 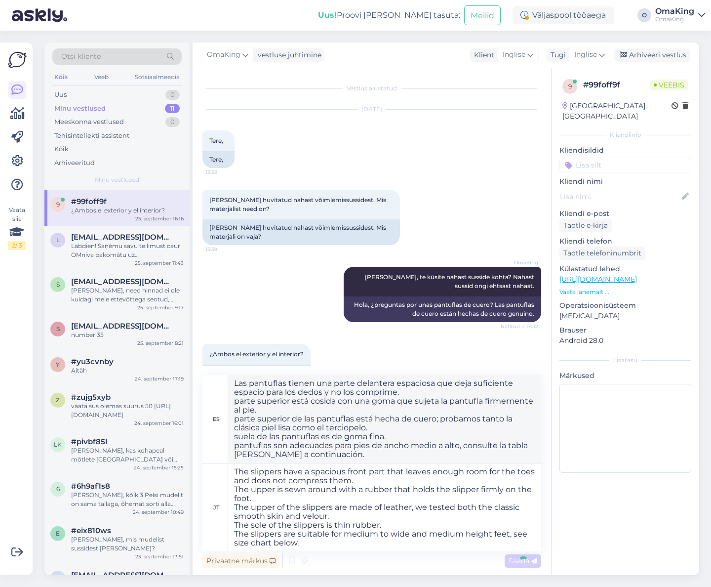 I want to click on font: 2, so click(x=13, y=245).